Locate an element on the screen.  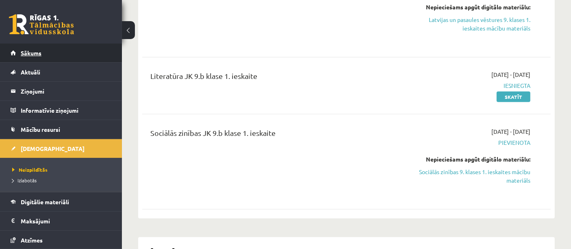
legend: Ziņojumi is located at coordinates (66, 91).